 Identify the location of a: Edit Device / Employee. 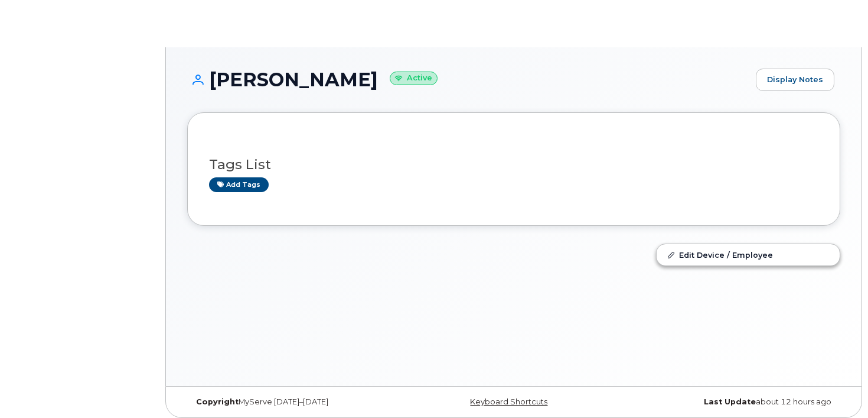
(748, 255).